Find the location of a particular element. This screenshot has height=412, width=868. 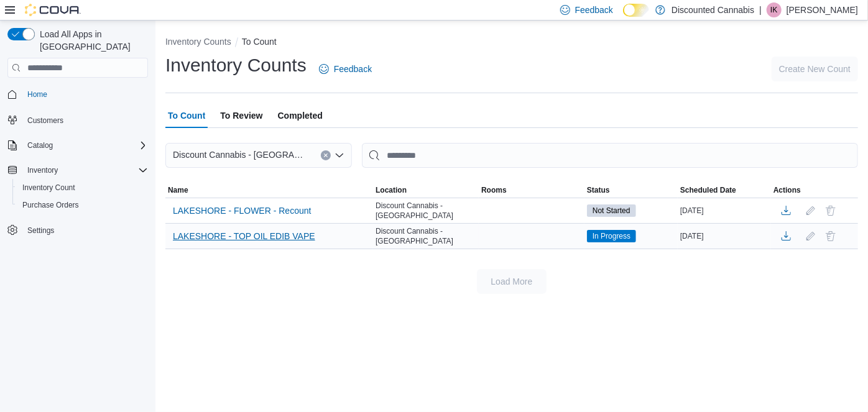

span: Load More is located at coordinates (512, 282).